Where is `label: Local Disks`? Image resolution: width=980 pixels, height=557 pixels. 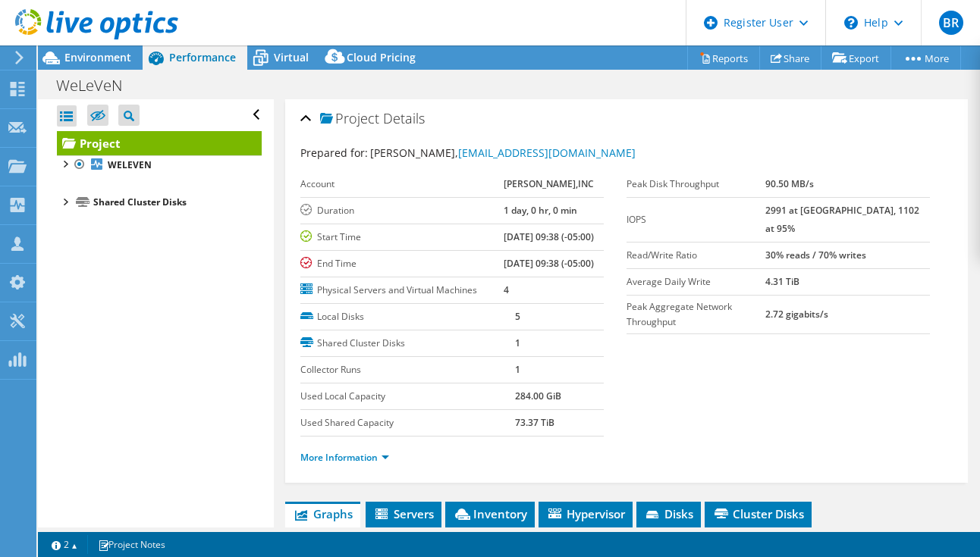
label: Local Disks is located at coordinates (407, 317).